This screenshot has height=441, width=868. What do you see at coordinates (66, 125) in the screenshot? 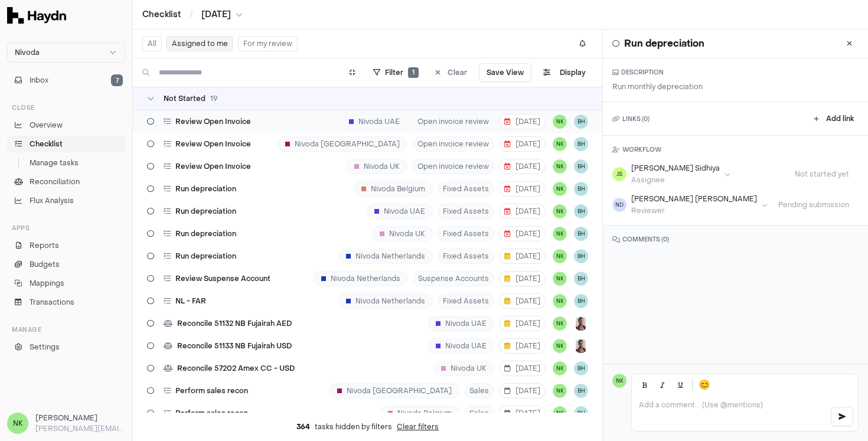
I see `a: Overview` at bounding box center [66, 125].